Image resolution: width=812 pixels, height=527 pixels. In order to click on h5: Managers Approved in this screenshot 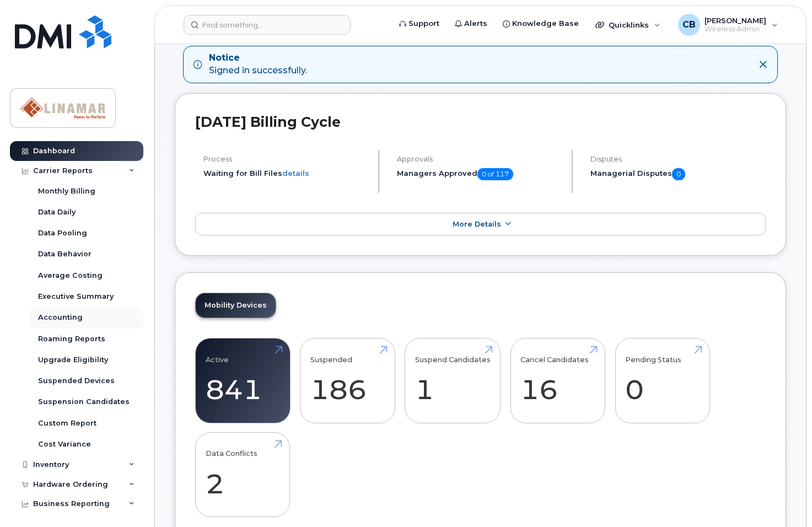, I will do `click(480, 174)`.